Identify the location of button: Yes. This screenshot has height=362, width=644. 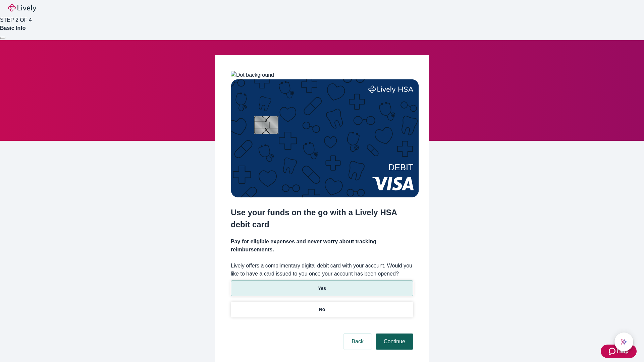
(322, 289).